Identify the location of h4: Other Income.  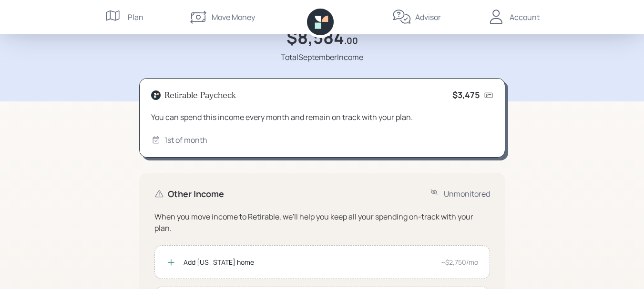
(196, 194).